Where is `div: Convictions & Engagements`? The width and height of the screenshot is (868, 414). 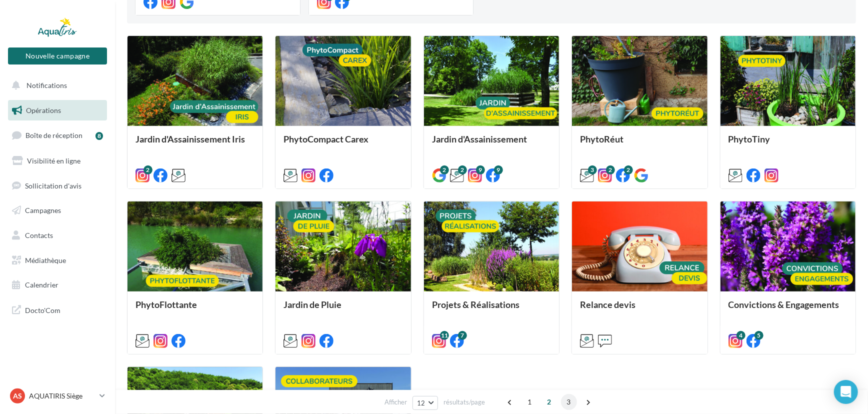 div: Convictions & Engagements is located at coordinates (788, 309).